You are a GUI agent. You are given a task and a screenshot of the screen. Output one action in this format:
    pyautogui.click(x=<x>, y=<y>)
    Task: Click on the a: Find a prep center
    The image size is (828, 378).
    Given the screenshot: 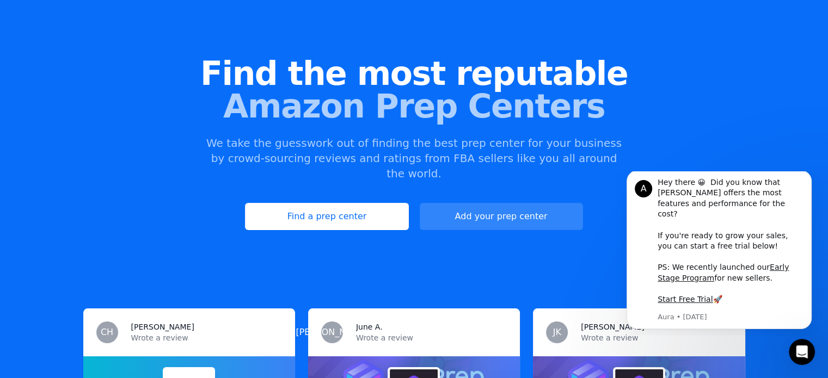 What is the action you would take?
    pyautogui.click(x=326, y=217)
    